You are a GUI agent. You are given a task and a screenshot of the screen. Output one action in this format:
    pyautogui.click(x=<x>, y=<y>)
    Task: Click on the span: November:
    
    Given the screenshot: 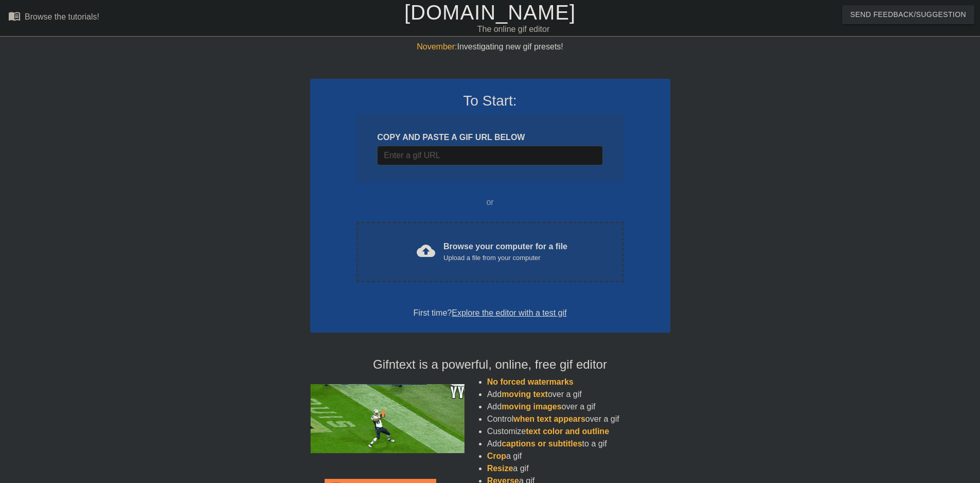 What is the action you would take?
    pyautogui.click(x=437, y=46)
    